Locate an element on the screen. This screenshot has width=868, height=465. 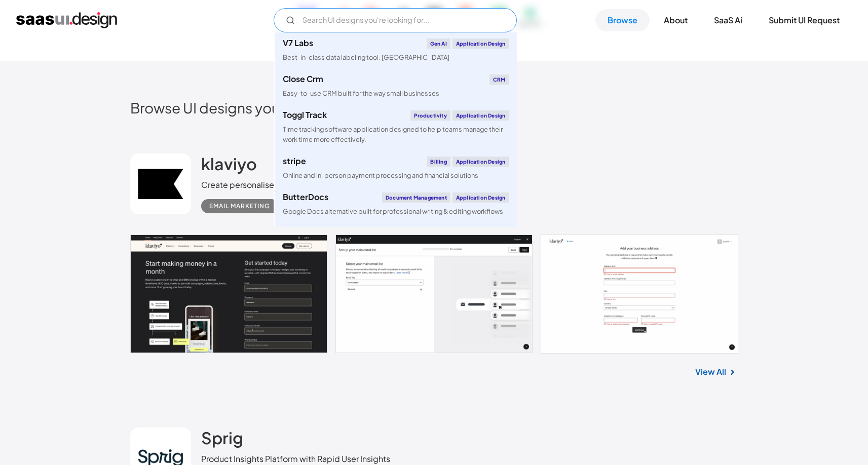
div: CRM is located at coordinates (499, 79).